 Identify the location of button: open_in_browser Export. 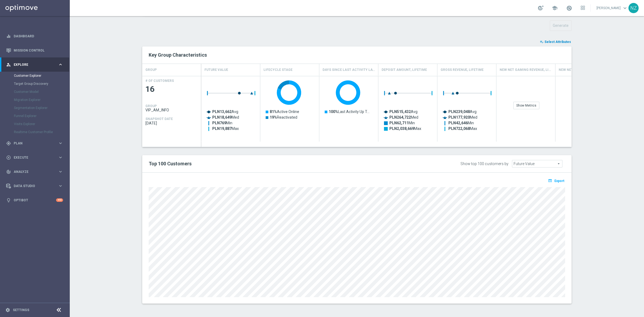
(555, 181).